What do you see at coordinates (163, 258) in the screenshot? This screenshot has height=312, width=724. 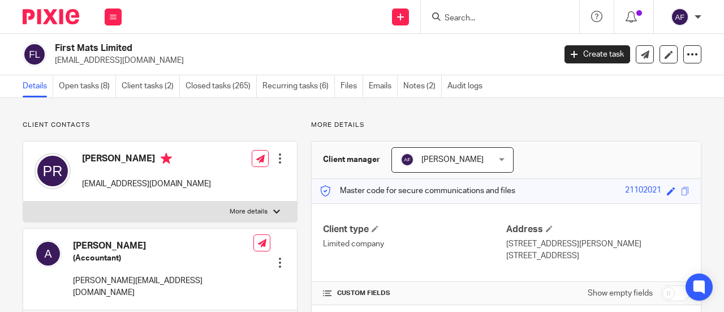 I see `h5: (Accountant)` at bounding box center [163, 258].